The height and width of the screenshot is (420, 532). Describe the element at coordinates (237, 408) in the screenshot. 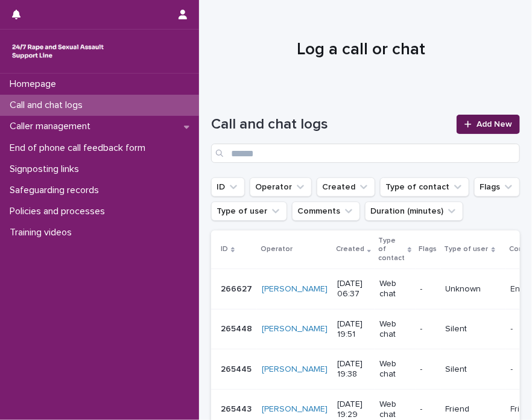

I see `p: 265443` at that location.